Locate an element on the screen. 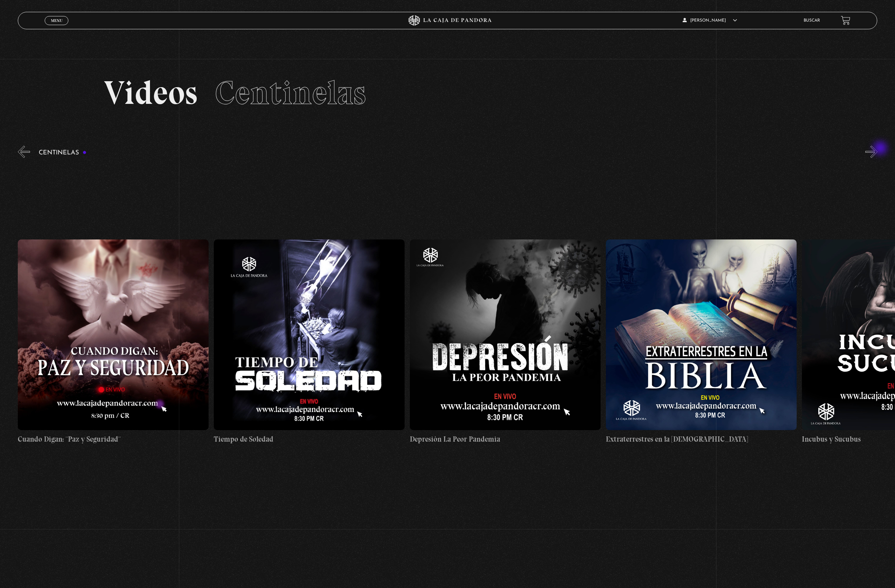 This screenshot has width=895, height=588. h3: Centinelas is located at coordinates (63, 152).